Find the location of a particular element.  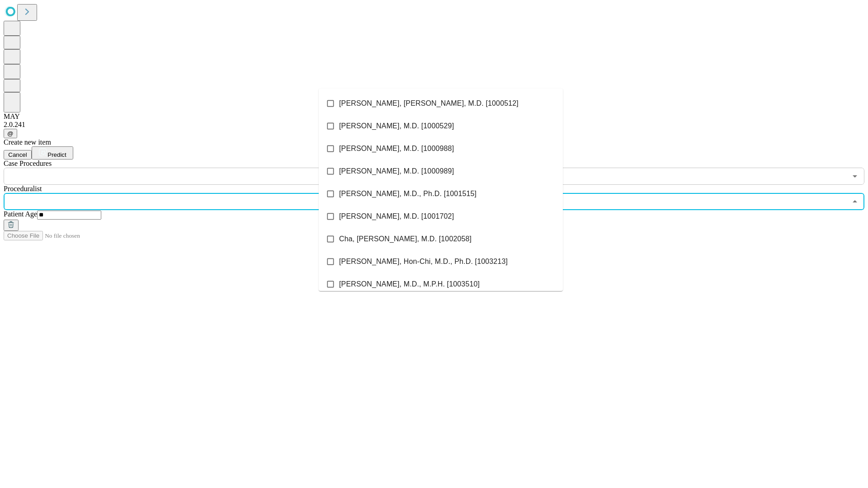

div: 2.0.241 is located at coordinates (434, 125).